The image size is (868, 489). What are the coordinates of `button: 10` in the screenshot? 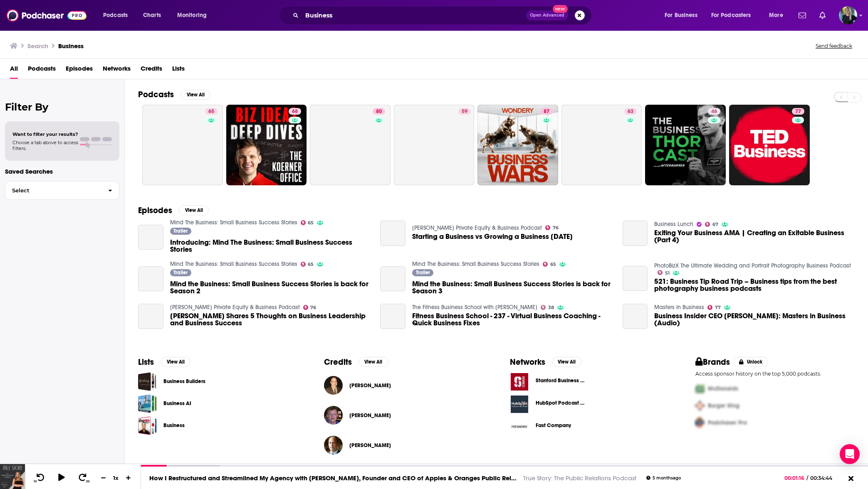 It's located at (40, 478).